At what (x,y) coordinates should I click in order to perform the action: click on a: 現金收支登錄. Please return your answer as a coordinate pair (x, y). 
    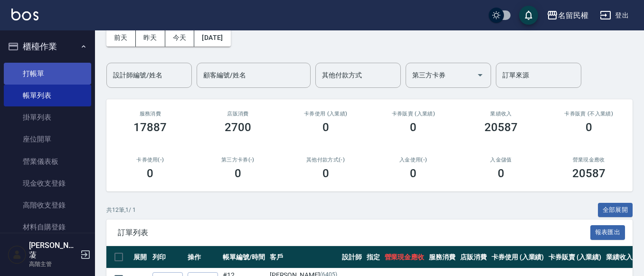
    Looking at the image, I should click on (48, 184).